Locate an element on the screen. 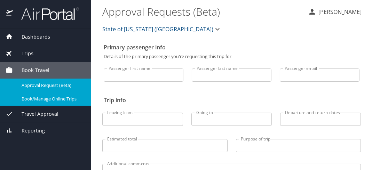 This screenshot has width=372, height=170. span: Book/Manage Online Trips is located at coordinates (52, 99).